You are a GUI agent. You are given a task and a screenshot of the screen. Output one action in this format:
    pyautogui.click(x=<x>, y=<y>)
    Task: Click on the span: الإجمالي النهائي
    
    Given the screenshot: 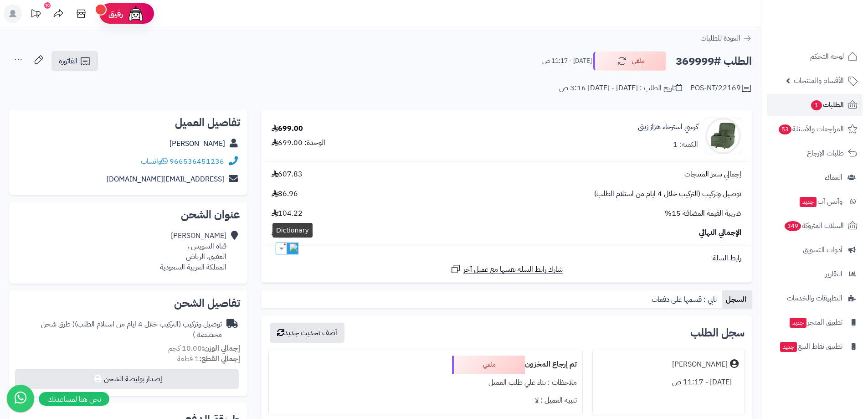 What is the action you would take?
    pyautogui.click(x=720, y=233)
    